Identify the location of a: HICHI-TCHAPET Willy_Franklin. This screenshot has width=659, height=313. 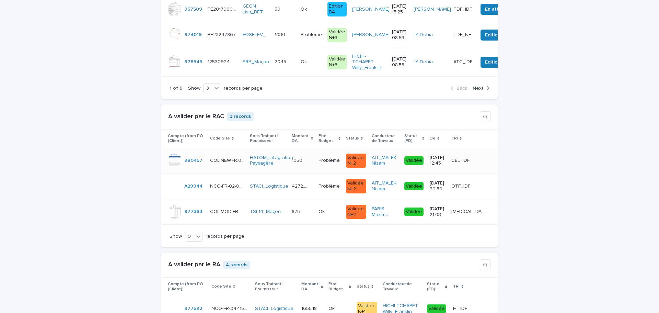
(369, 62).